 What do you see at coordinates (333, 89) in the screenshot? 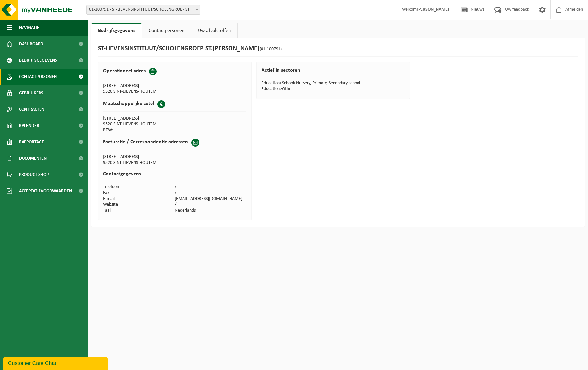
I see `td: Education>Other` at bounding box center [333, 89].